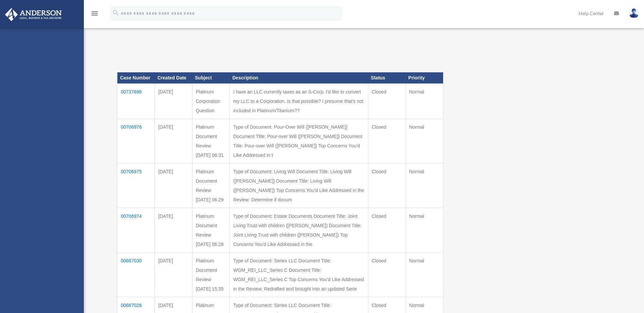 This screenshot has height=313, width=644. What do you see at coordinates (387, 78) in the screenshot?
I see `th: Status` at bounding box center [387, 78].